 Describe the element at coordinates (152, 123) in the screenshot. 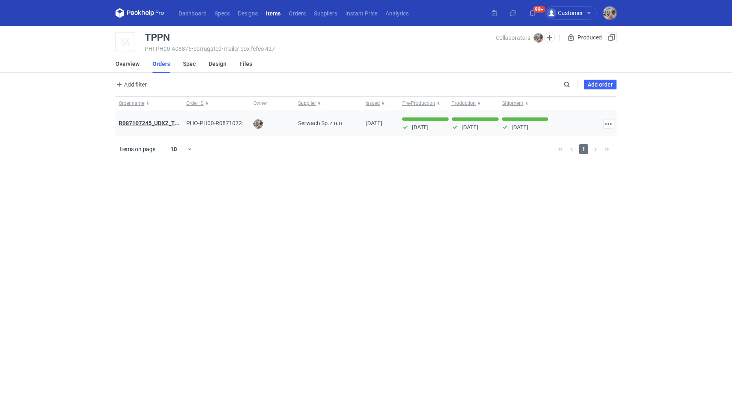

I see `strong: R087107245_UDXZ_TPPN` at that location.